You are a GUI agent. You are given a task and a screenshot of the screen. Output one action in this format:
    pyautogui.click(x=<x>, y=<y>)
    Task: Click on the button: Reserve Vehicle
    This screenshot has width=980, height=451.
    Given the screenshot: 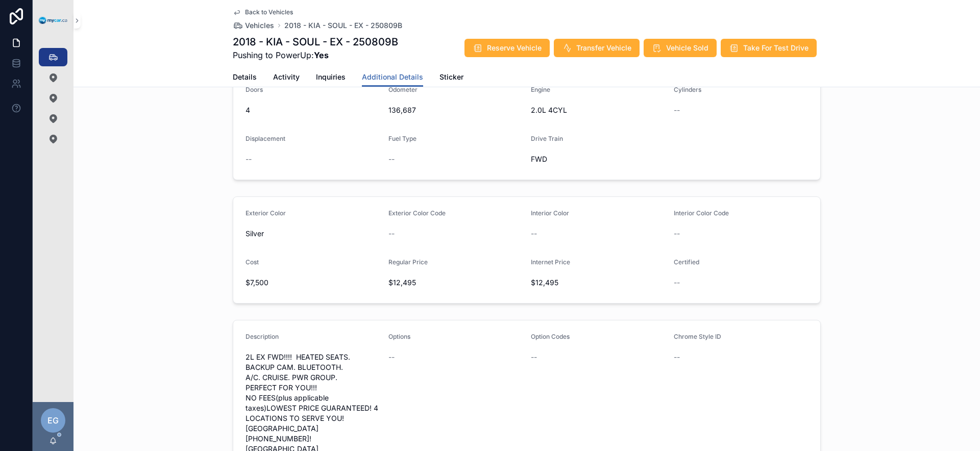 What is the action you would take?
    pyautogui.click(x=506, y=48)
    